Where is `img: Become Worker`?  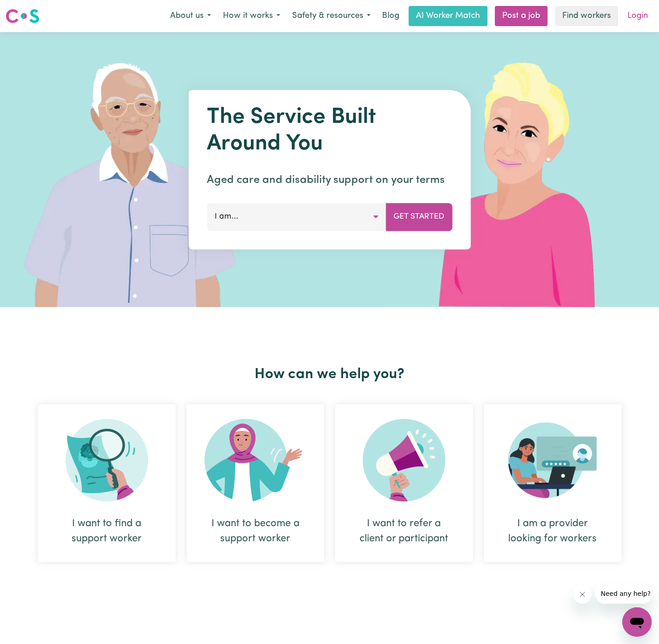 img: Become Worker is located at coordinates (256, 460).